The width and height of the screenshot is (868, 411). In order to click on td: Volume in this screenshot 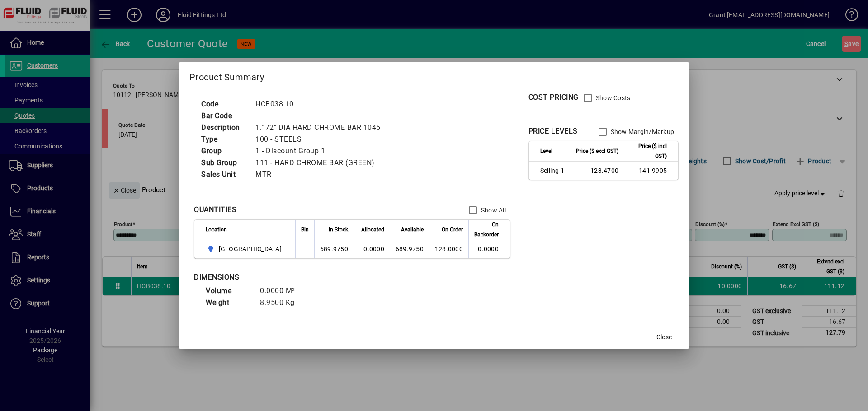, I will do `click(228, 291)`.